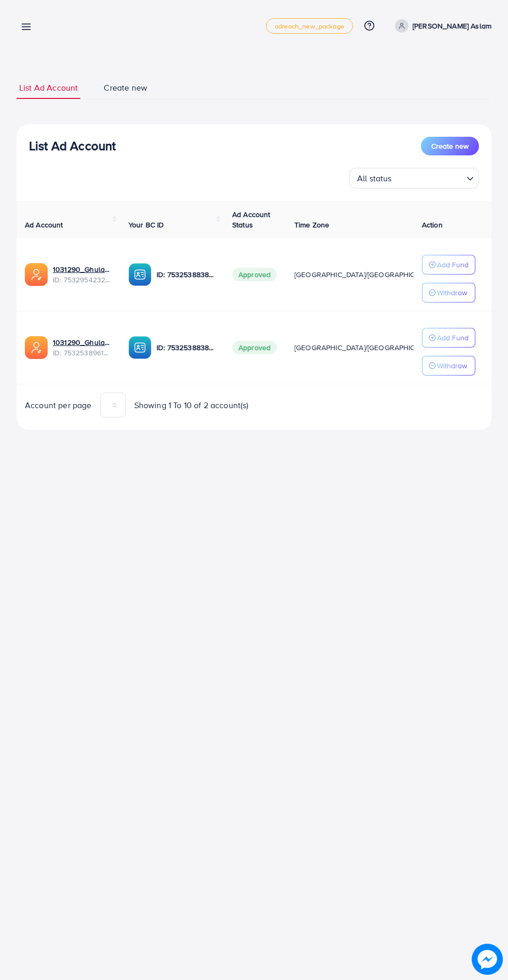 The height and width of the screenshot is (980, 508). What do you see at coordinates (191, 405) in the screenshot?
I see `span: Showing 1 To 10 of 2 account(s)` at bounding box center [191, 405].